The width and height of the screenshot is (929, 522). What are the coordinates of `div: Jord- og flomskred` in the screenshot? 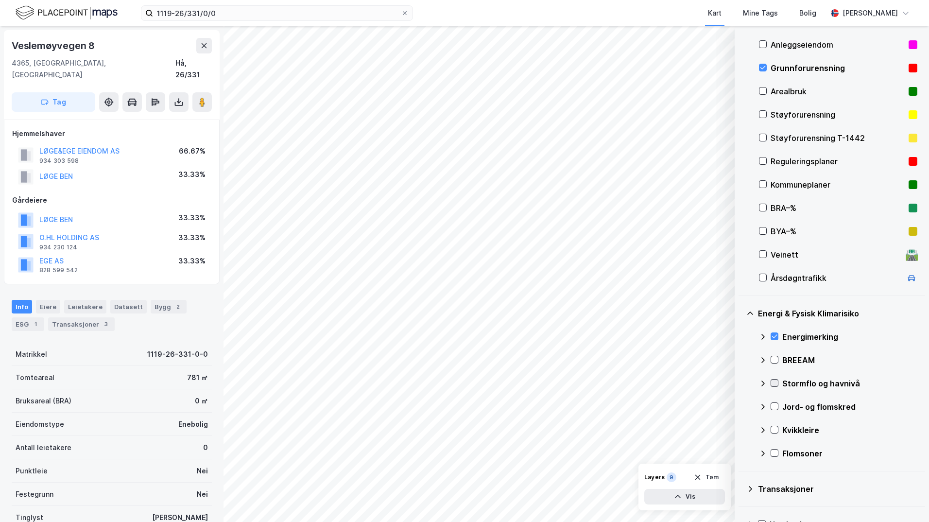 It's located at (850, 407).